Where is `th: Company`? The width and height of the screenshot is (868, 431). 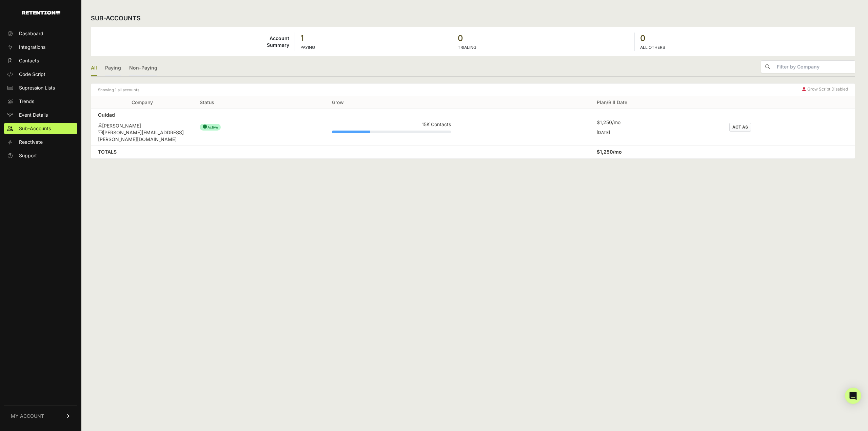 th: Company is located at coordinates (142, 102).